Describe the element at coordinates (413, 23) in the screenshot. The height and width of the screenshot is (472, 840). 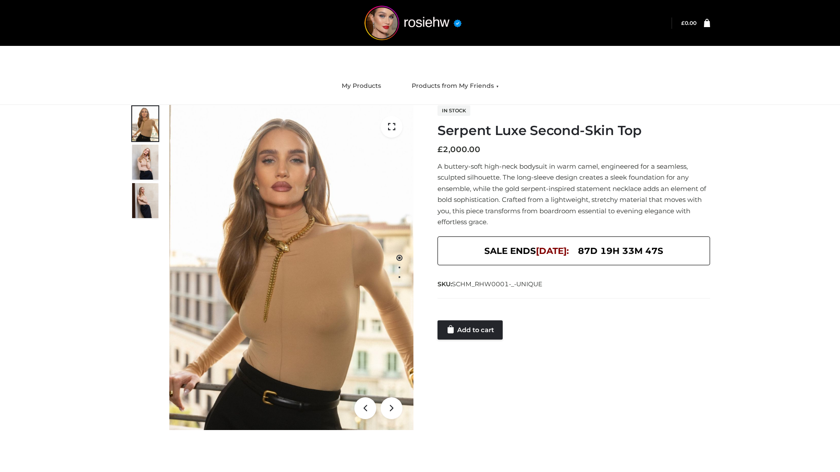
I see `img: rosiehw` at that location.